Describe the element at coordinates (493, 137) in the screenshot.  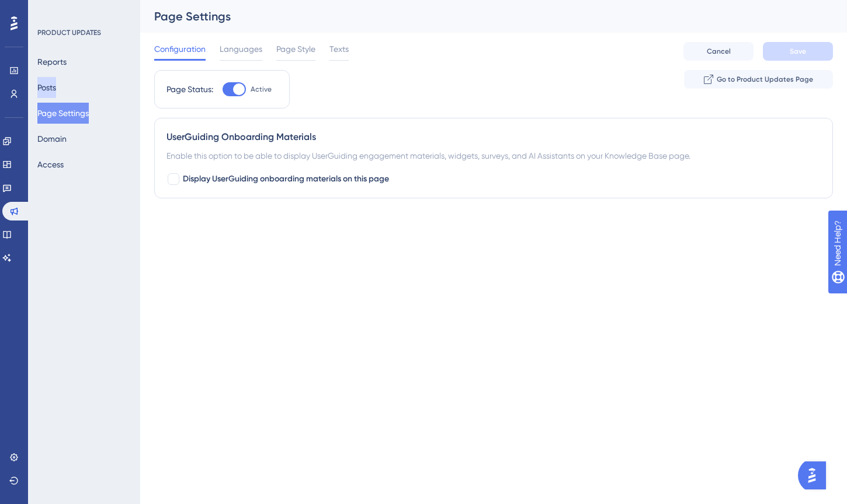
I see `div: UserGuiding Onboarding Materials` at that location.